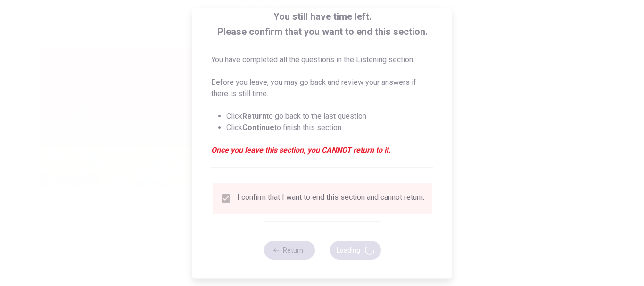  Describe the element at coordinates (330, 198) in the screenshot. I see `div: I confirm that I want to end this section and cannot return.` at that location.